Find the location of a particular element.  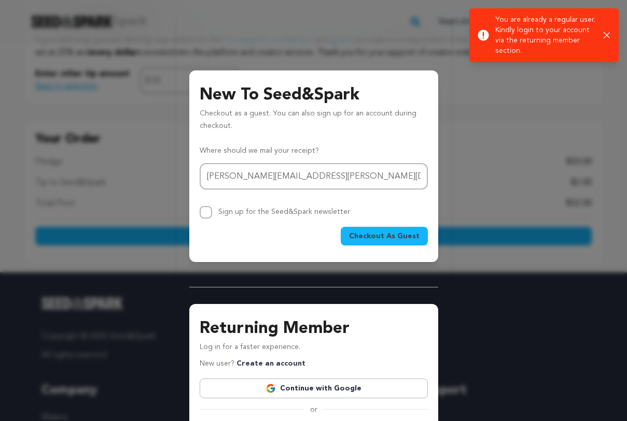

p: Checkout as a guest. You can also sign up for an account during checkout. is located at coordinates (314, 122).